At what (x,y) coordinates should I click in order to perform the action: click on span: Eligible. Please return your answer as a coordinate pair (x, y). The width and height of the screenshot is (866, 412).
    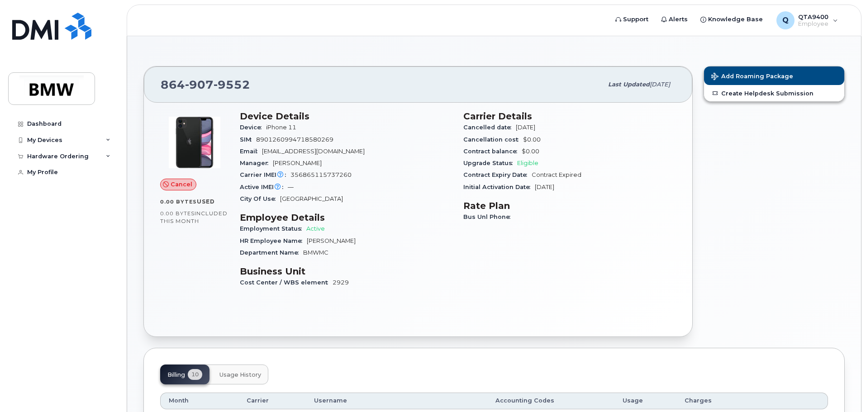
    Looking at the image, I should click on (527, 163).